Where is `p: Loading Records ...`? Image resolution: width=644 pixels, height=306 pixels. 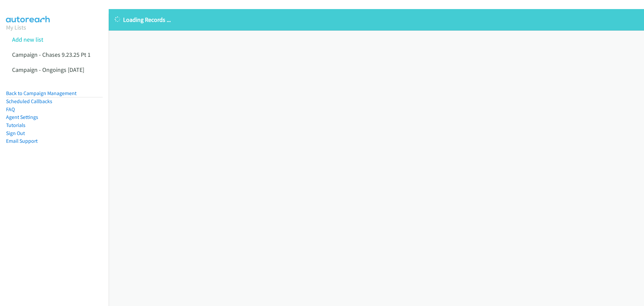
p: Loading Records ... is located at coordinates (376, 20).